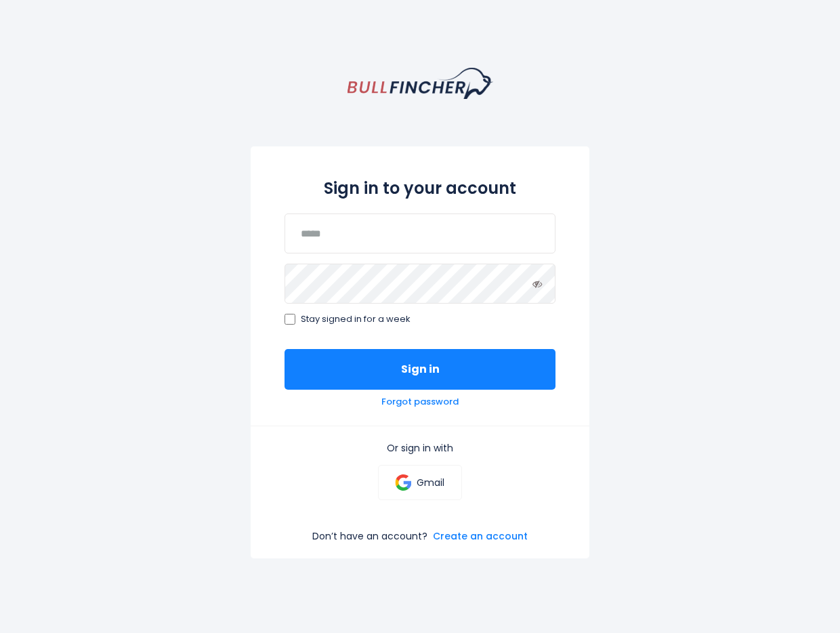 This screenshot has height=633, width=840. What do you see at coordinates (420, 402) in the screenshot?
I see `a: Forgot password` at bounding box center [420, 402].